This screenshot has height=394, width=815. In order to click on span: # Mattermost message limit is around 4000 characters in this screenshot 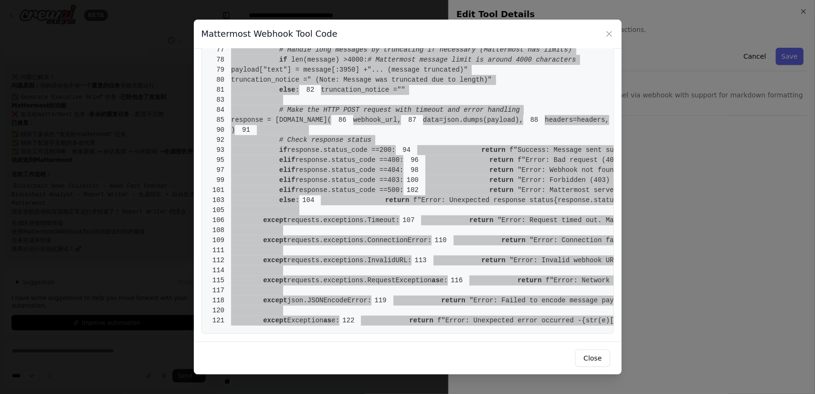, I will do `click(472, 60)`.